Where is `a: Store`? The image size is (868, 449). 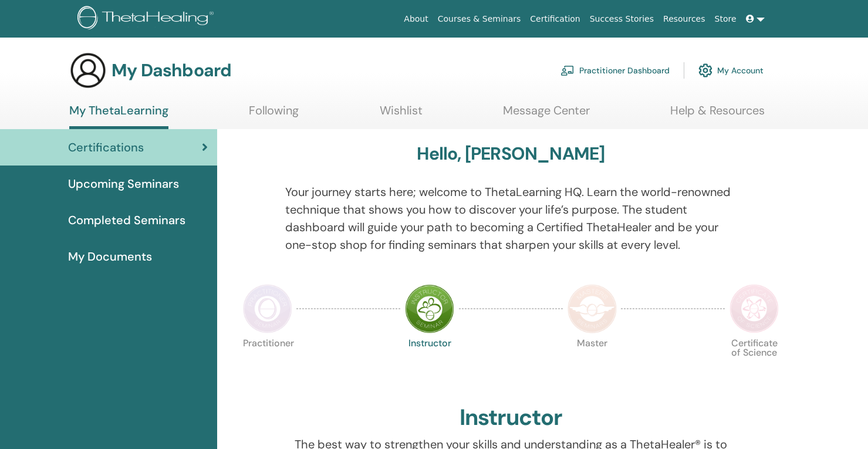 a: Store is located at coordinates (725, 18).